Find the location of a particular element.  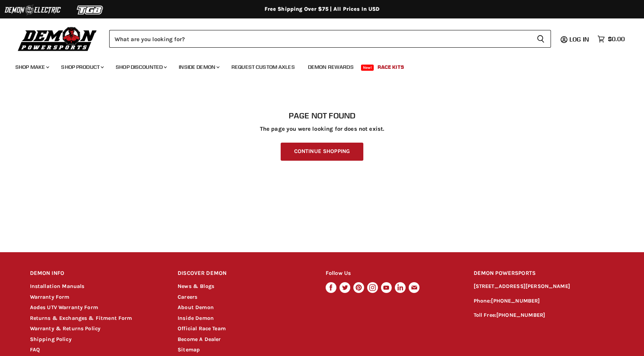

a: Aodes UTV Warranty Form is located at coordinates (64, 307).